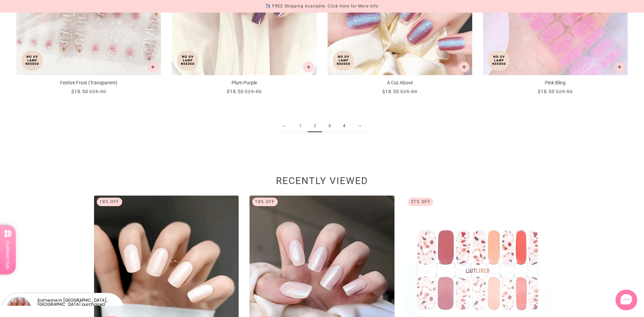 The image size is (644, 317). I want to click on p: Pink Bling, so click(556, 82).